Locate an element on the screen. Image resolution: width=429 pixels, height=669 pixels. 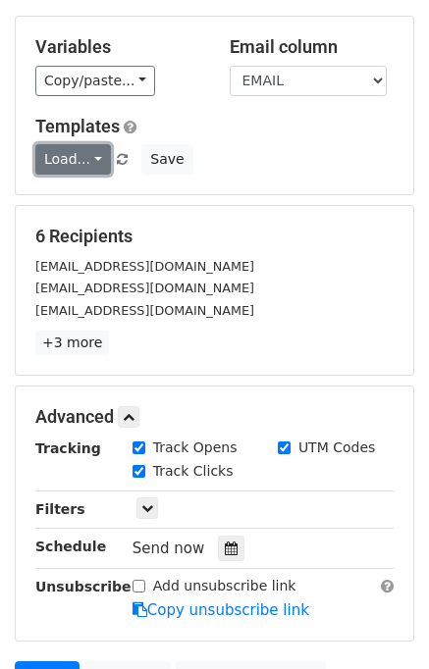
h5: Variables is located at coordinates (118, 47).